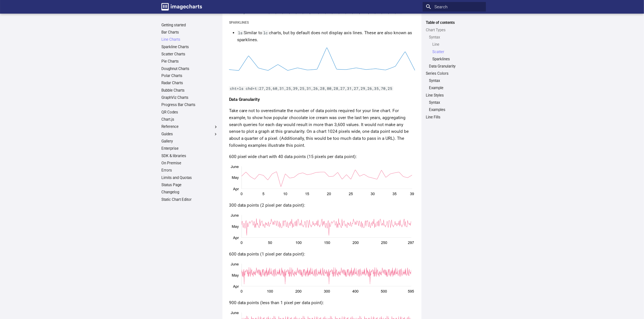 This screenshot has height=319, width=644. Describe the element at coordinates (190, 69) in the screenshot. I see `a: Doughnut Charts` at that location.